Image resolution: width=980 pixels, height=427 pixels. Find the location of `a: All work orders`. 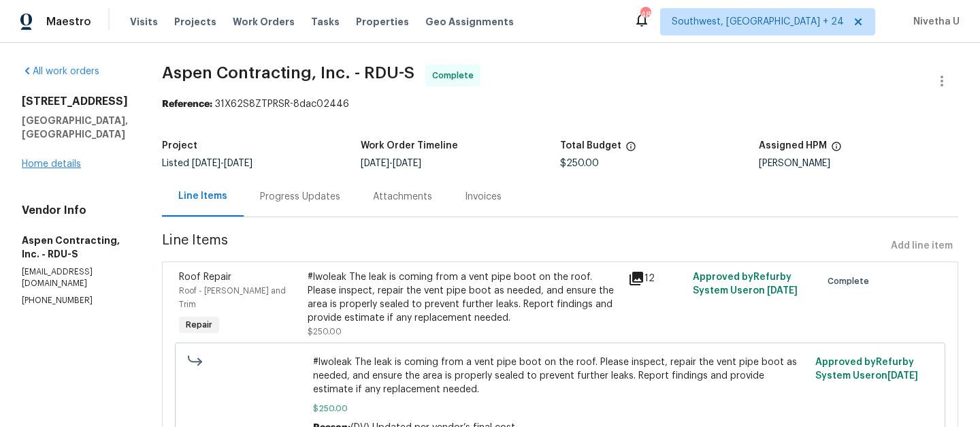

a: All work orders is located at coordinates (60, 72).